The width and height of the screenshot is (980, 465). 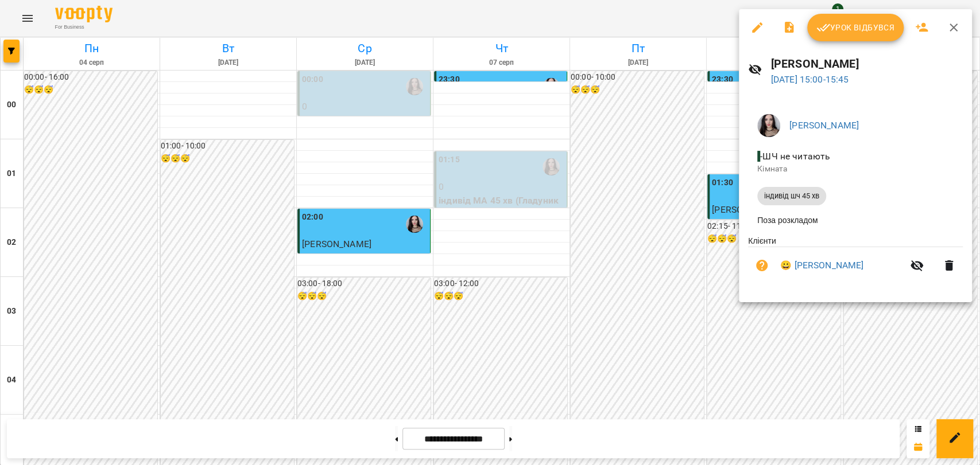 I want to click on button: Візит ще не сплачено. Додати оплату?, so click(x=762, y=266).